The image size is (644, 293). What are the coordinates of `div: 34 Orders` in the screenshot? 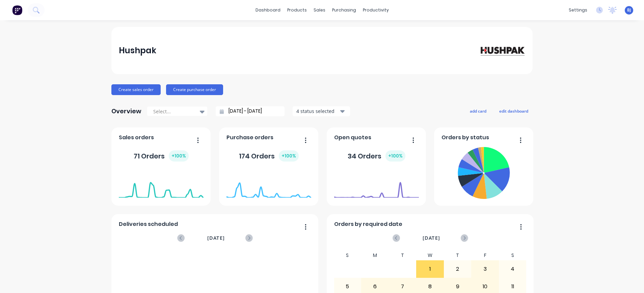 It's located at (376, 156).